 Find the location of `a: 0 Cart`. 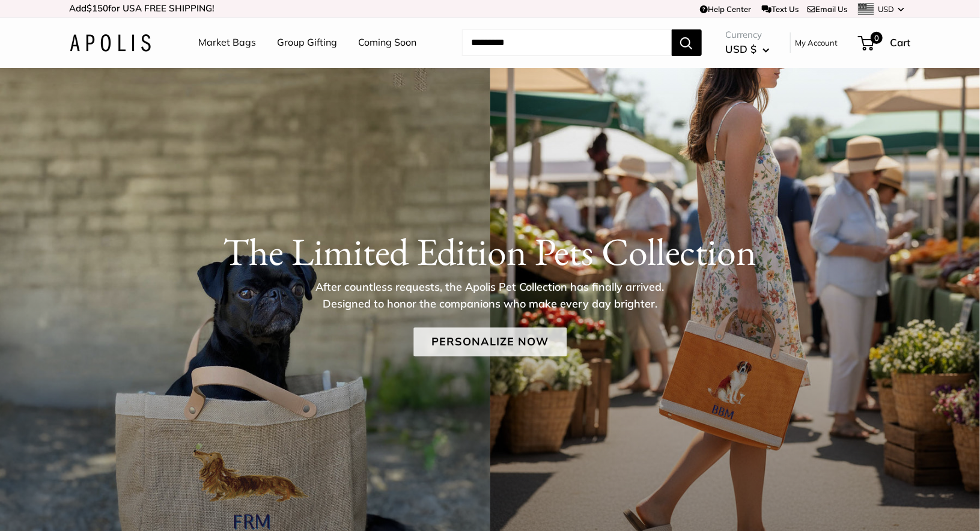

a: 0 Cart is located at coordinates (885, 42).